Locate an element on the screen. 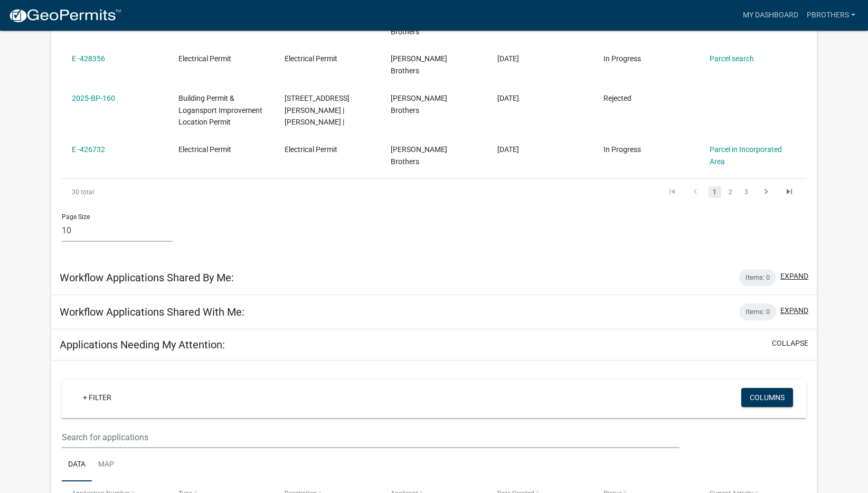  a: 2025-BP-160 is located at coordinates (93, 98).